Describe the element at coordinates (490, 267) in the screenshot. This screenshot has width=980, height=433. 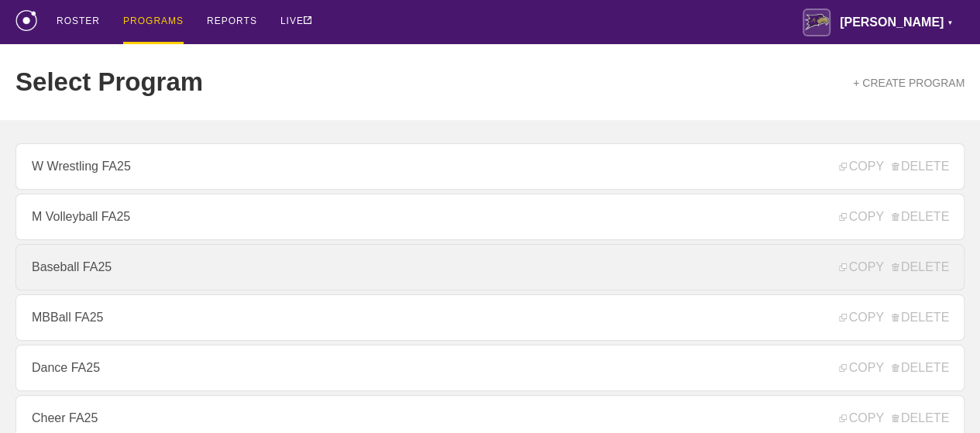
I see `a: Baseball FA25` at that location.